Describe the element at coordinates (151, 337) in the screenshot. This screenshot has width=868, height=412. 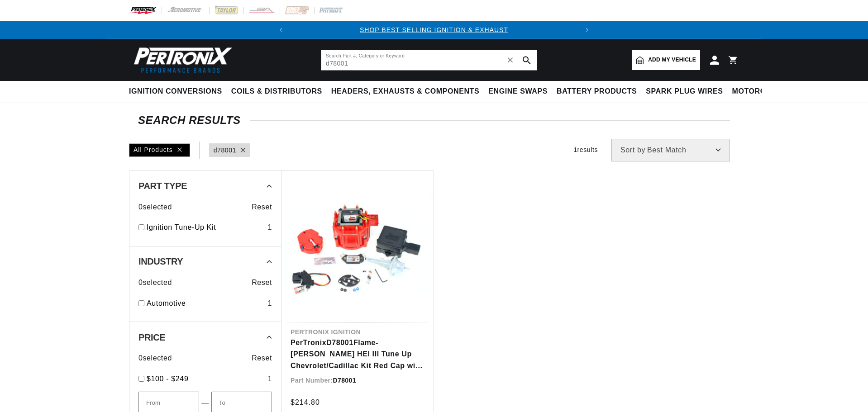
I see `span: Price` at that location.